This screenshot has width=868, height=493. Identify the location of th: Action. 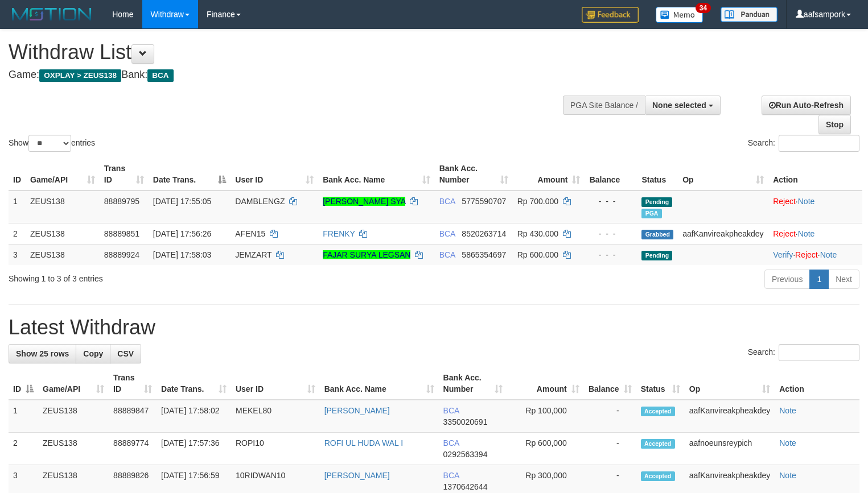
(815, 174).